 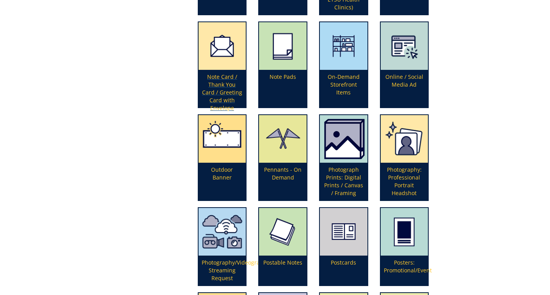 I want to click on a: Photography: Professional Portrait Headshot, so click(x=405, y=158).